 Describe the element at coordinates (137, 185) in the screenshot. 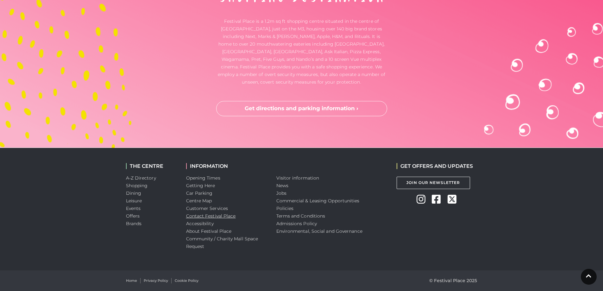

I see `a: Shopping` at that location.